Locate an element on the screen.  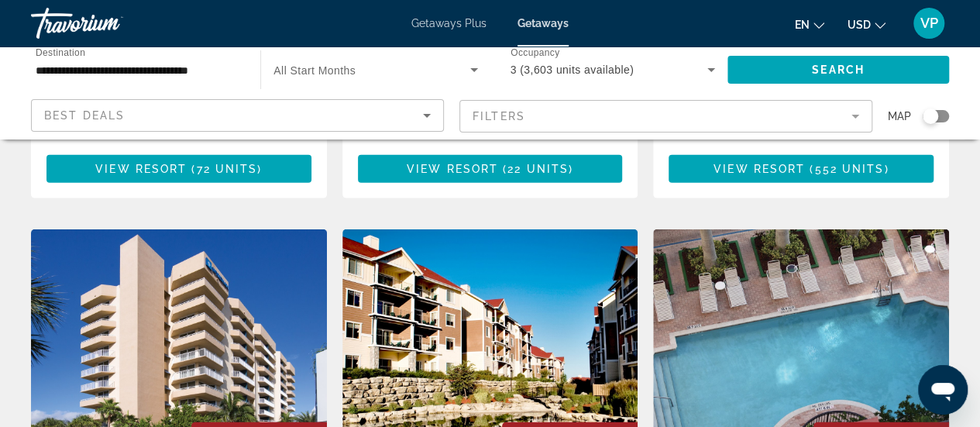
span: Occupancy is located at coordinates (535, 52).